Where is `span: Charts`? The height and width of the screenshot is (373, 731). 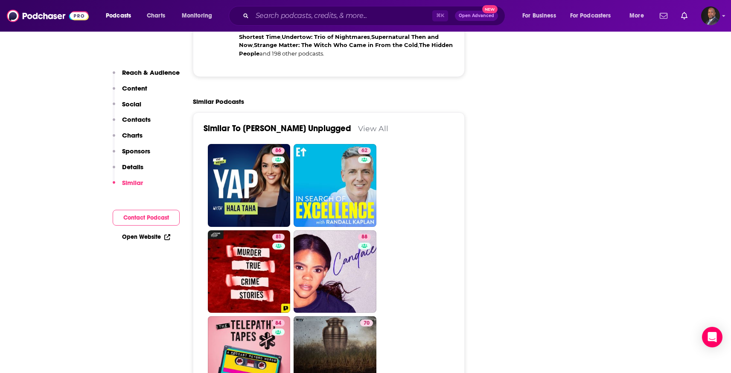 span: Charts is located at coordinates (156, 16).